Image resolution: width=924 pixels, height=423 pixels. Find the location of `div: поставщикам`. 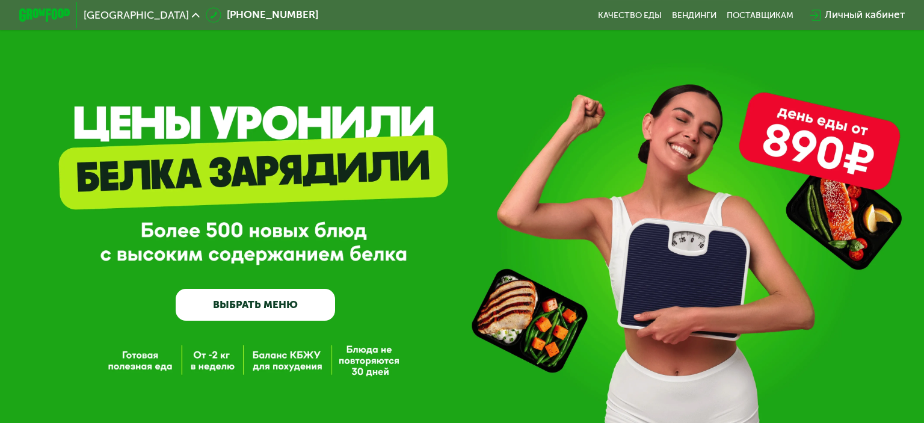

div: поставщикам is located at coordinates (760, 15).